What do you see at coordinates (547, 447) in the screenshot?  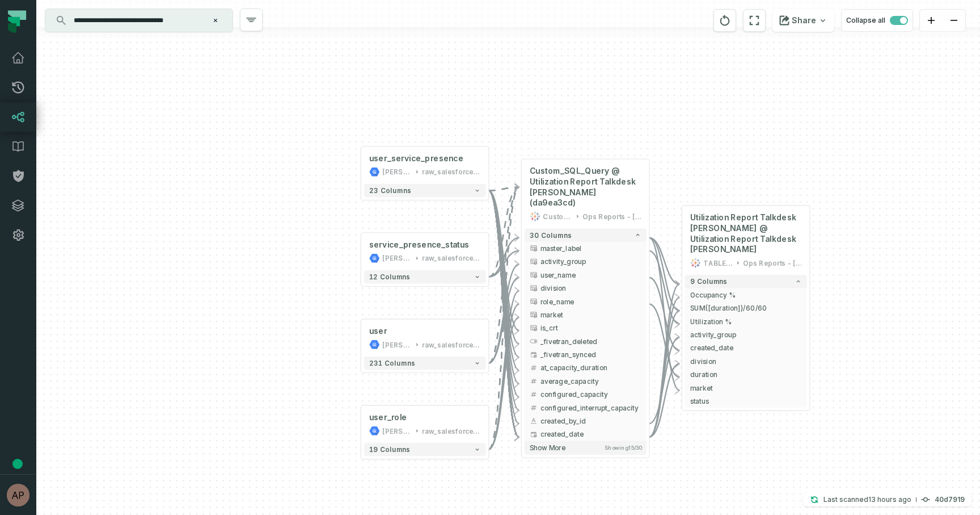 I see `span: Show more` at bounding box center [547, 447].